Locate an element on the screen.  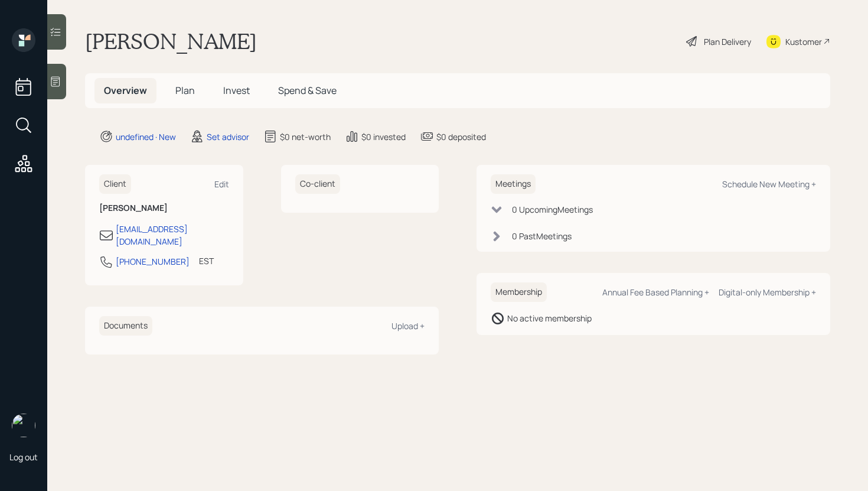
div: Kustomer is located at coordinates (804, 42).